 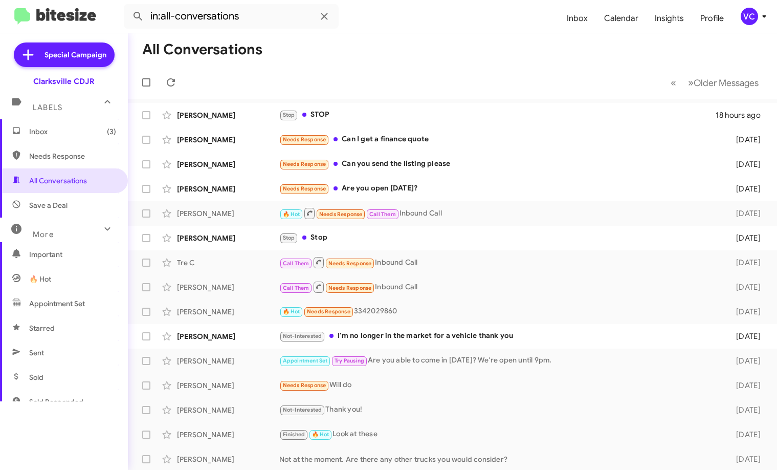 I want to click on a: Insights, so click(x=669, y=18).